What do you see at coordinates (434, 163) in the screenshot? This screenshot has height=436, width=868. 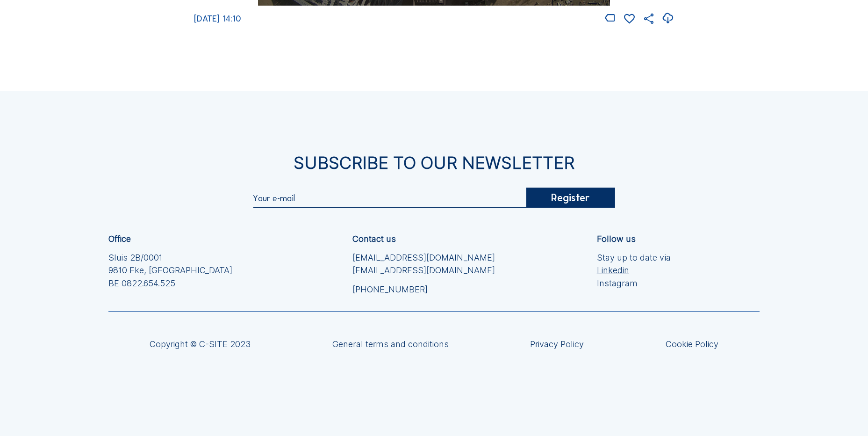 I see `div: Subscribe to our newsletter` at bounding box center [434, 163].